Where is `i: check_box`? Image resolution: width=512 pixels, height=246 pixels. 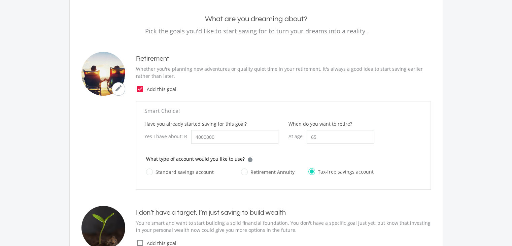 i: check_box is located at coordinates (140, 89).